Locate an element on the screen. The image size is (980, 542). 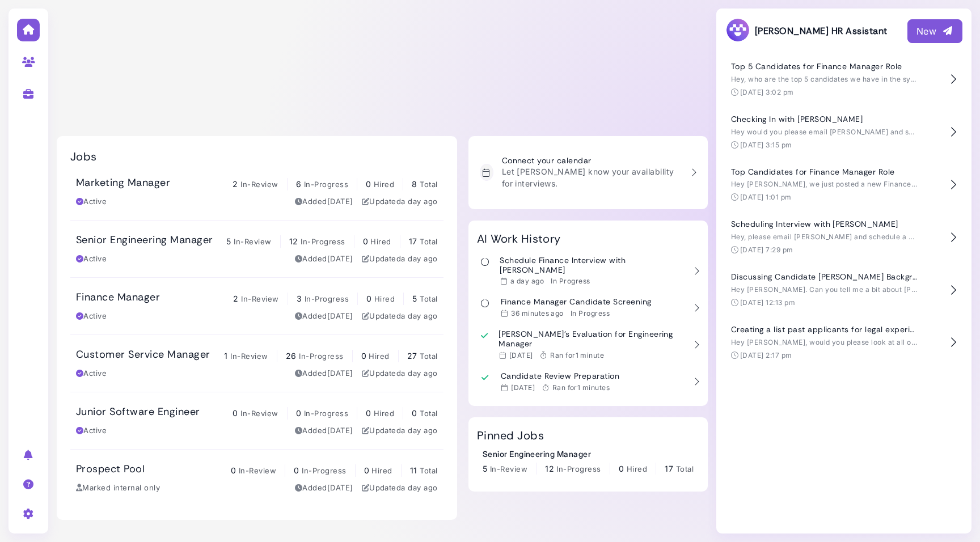
div: In Progress is located at coordinates (570, 282).